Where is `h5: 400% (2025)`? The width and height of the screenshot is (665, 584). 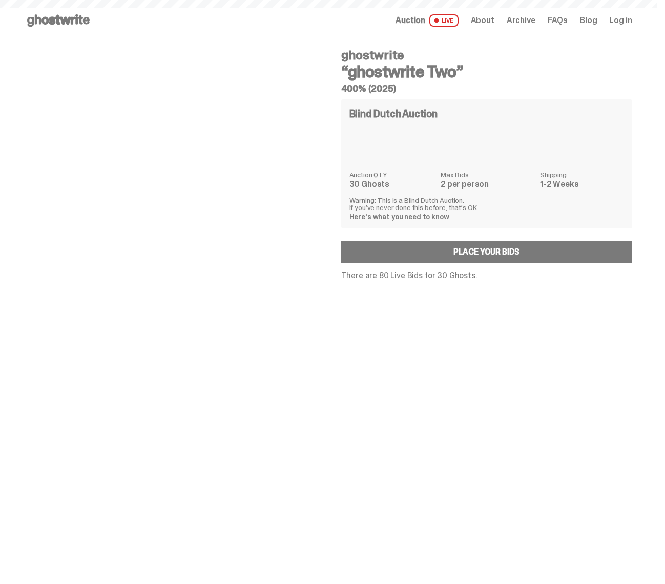
h5: 400% (2025) is located at coordinates (487, 89).